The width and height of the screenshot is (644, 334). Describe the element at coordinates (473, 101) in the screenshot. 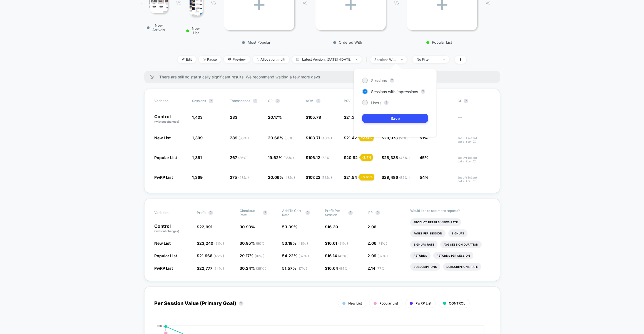

I see `span: CI` at that location.